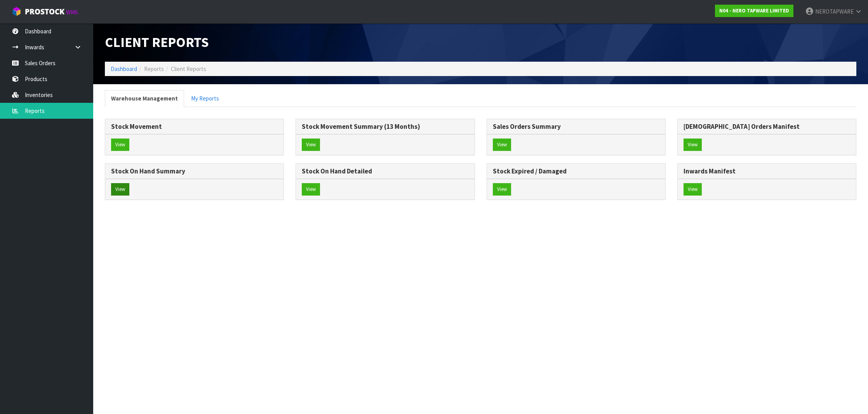  What do you see at coordinates (205, 98) in the screenshot?
I see `a: My Reports` at bounding box center [205, 98].